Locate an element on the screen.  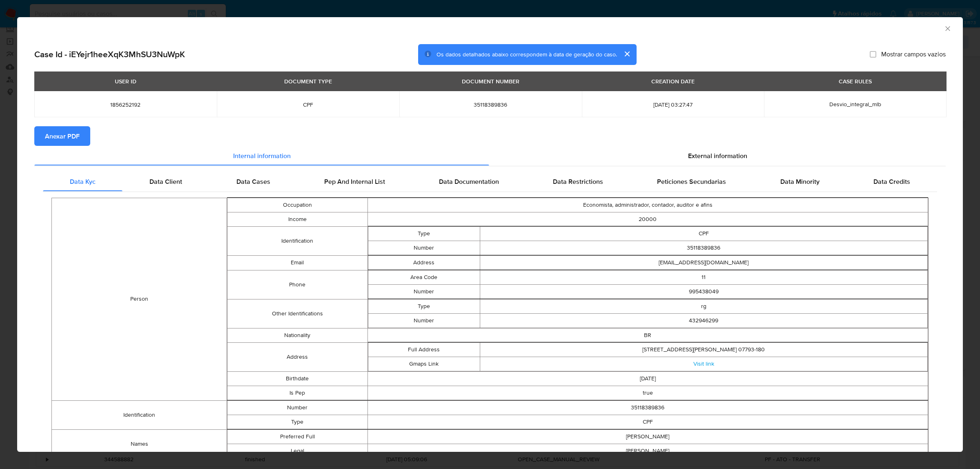
button: cerrar is located at coordinates (626, 54).